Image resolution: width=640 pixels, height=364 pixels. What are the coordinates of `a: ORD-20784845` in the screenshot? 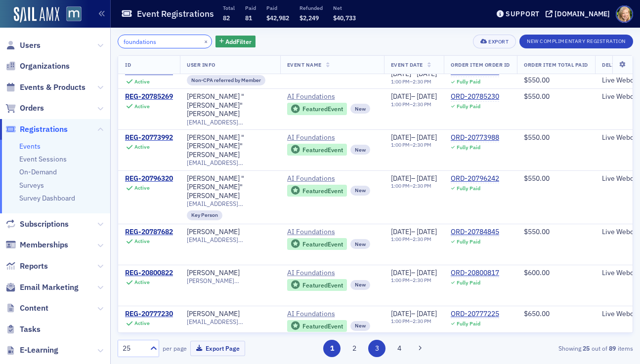 It's located at (475, 232).